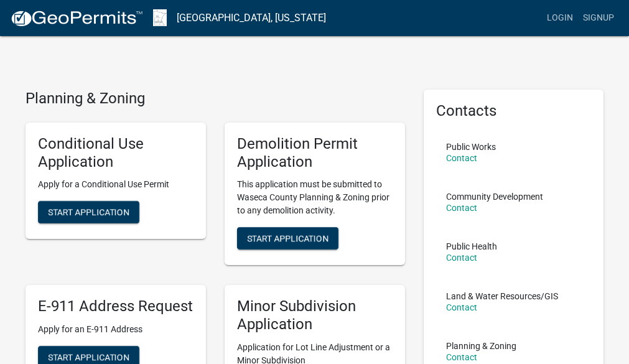 The image size is (629, 364). I want to click on p: Community Development, so click(495, 196).